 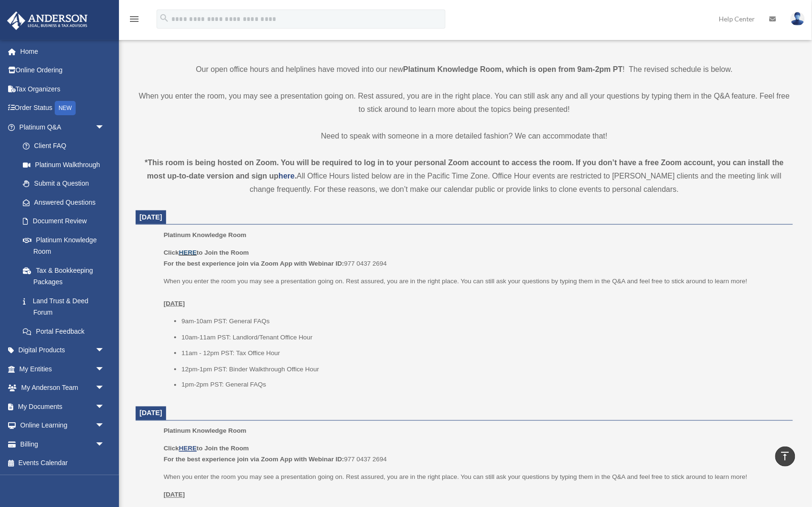 What do you see at coordinates (483, 385) in the screenshot?
I see `li: 1pm-2pm PST: General FAQs` at bounding box center [483, 385].